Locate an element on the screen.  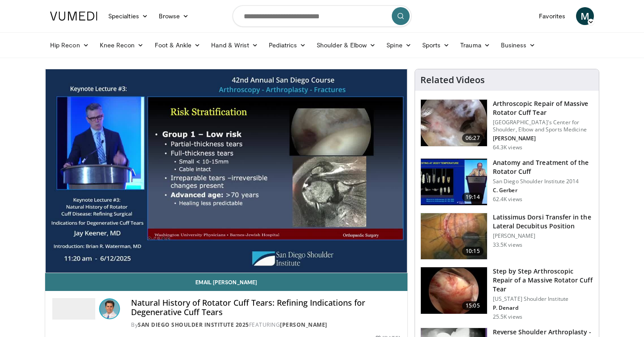
a: Favorites is located at coordinates (552, 16).